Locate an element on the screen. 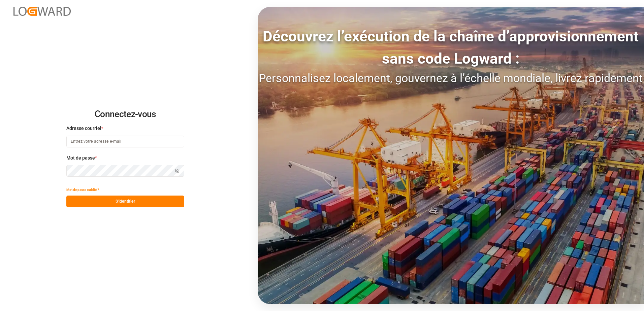 This screenshot has width=644, height=311. span: Mot de passe is located at coordinates (80, 158).